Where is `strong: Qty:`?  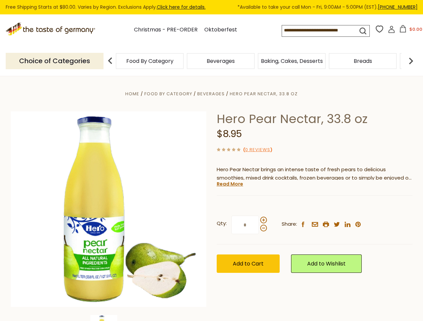
strong: Qty: is located at coordinates (222, 224).